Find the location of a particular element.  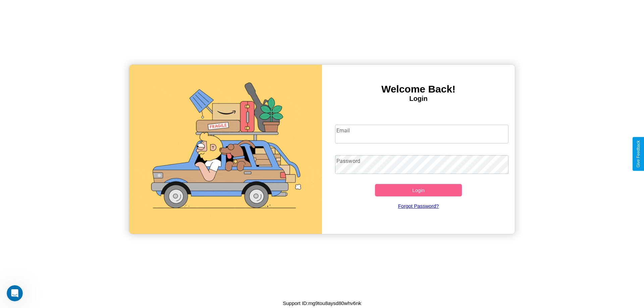

p: Support ID: mg9tou8aysd80whv6nk is located at coordinates (322, 303).